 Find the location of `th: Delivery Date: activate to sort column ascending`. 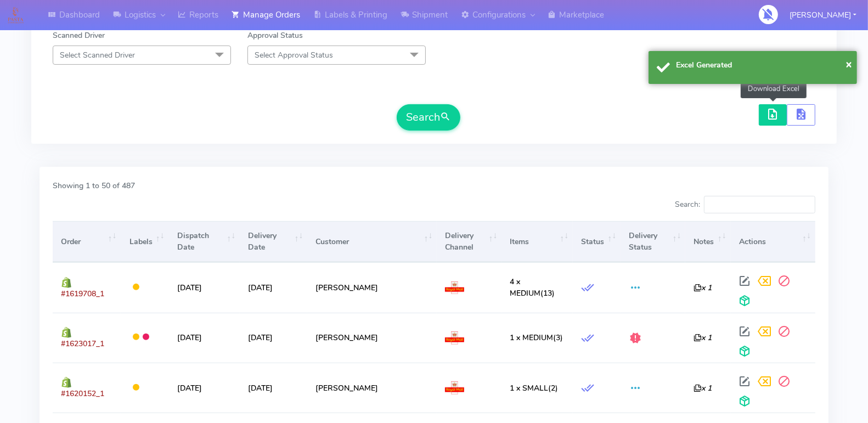

th: Delivery Date: activate to sort column ascending is located at coordinates (273, 241).